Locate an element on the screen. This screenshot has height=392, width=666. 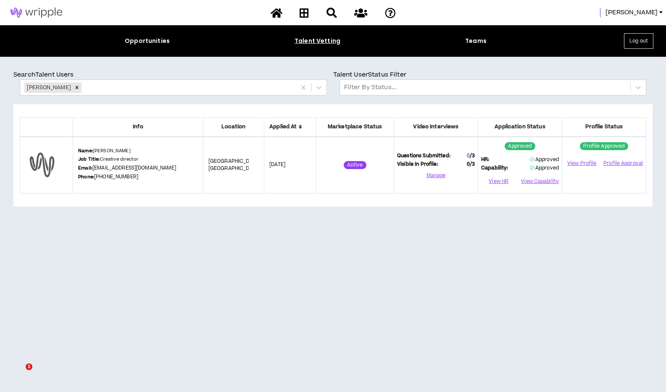
sup: Profile Approved is located at coordinates (604, 146).